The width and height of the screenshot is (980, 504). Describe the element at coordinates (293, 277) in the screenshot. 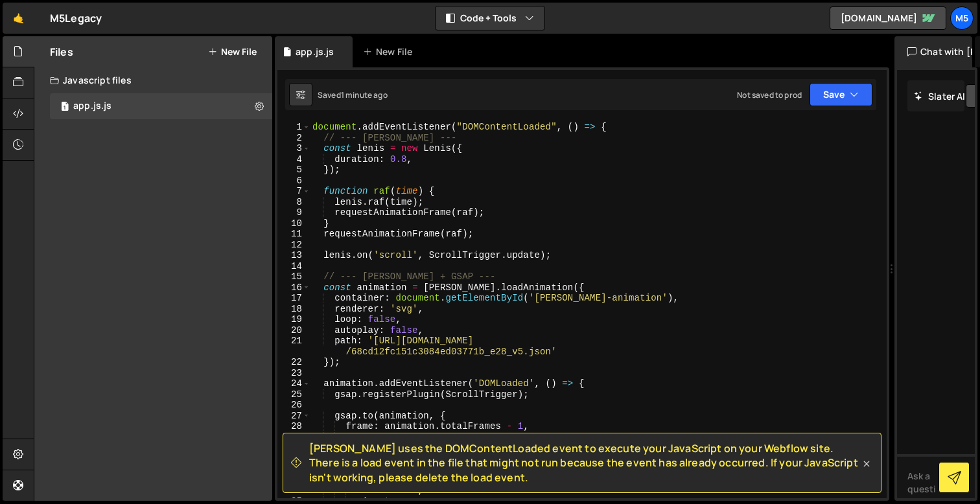

I see `div: 15` at that location.